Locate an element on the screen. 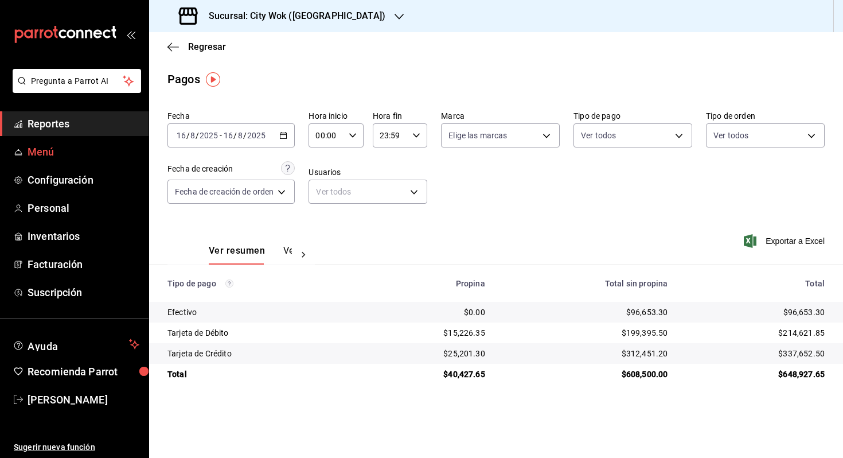  span: Reportes is located at coordinates (83, 123).